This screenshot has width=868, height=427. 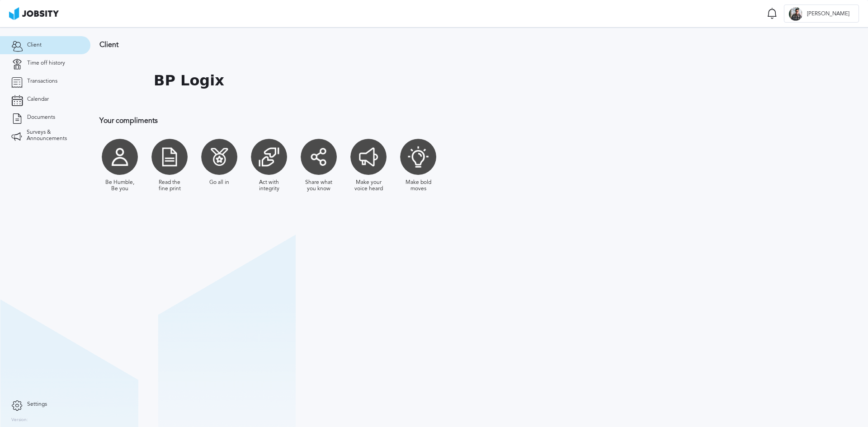 What do you see at coordinates (38, 99) in the screenshot?
I see `span: Calendar` at bounding box center [38, 99].